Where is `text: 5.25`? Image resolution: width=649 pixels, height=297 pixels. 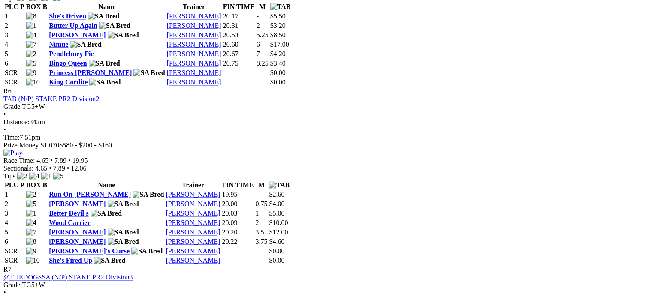
text: 5.25 is located at coordinates (263, 35).